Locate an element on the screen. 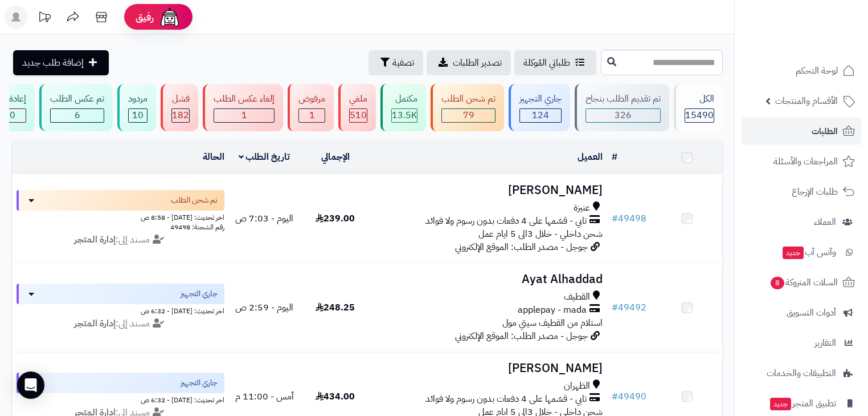 The height and width of the screenshot is (416, 868). a: #49492 is located at coordinates (629, 307).